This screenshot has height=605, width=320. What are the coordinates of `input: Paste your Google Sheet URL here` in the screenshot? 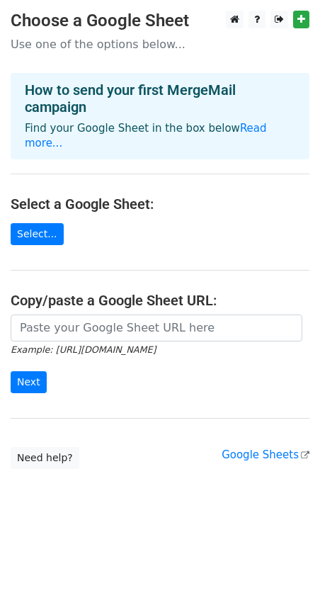 It's located at (156, 328).